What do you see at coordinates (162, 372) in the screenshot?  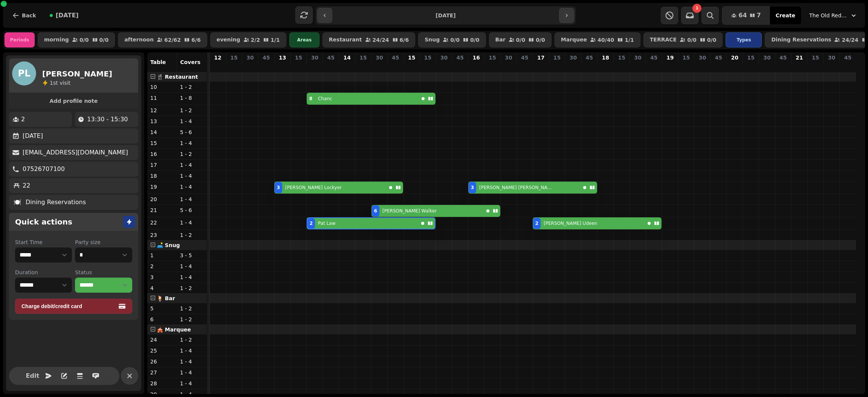 I see `p: 27` at bounding box center [162, 372].